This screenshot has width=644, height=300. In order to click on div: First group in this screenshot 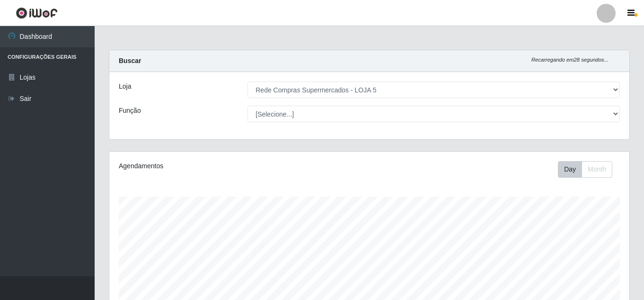, I will do `click(585, 169)`.